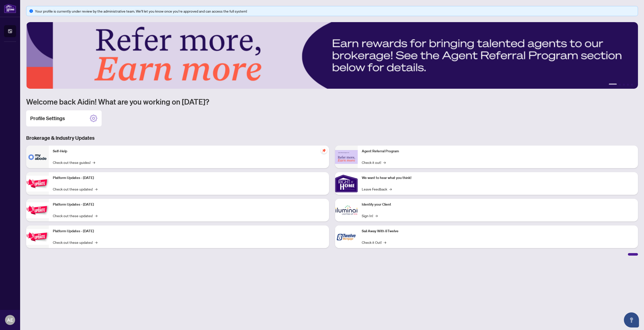  I want to click on p: Self-Help, so click(189, 151).